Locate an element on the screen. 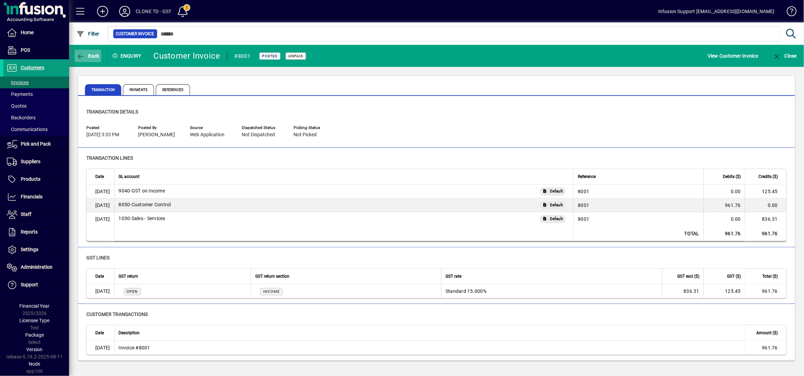  span: Licensee Type is located at coordinates (35, 321).